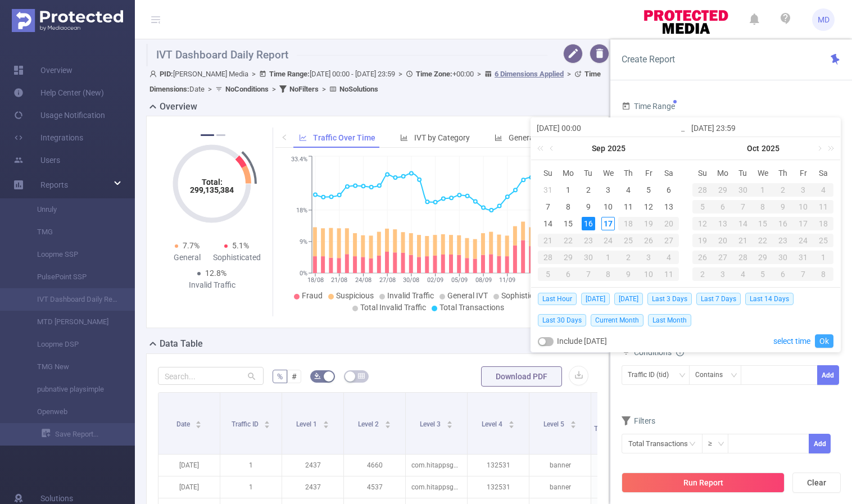 Image resolution: width=852 pixels, height=504 pixels. What do you see at coordinates (59, 92) in the screenshot?
I see `a: Help Center (New)` at bounding box center [59, 92].